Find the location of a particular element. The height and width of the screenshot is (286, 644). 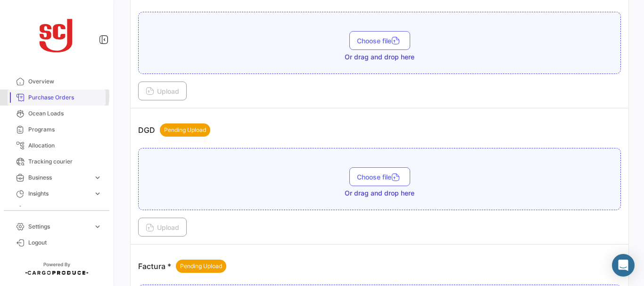

span: Insights is located at coordinates (59, 194).